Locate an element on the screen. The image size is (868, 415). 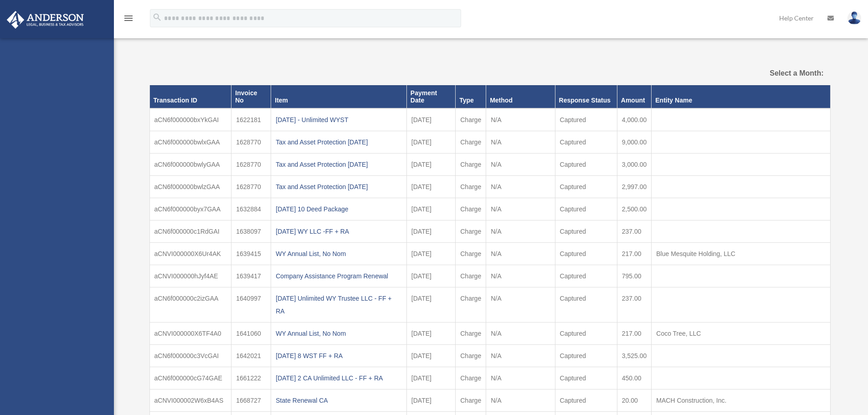
td: 20.00 is located at coordinates (635, 400).